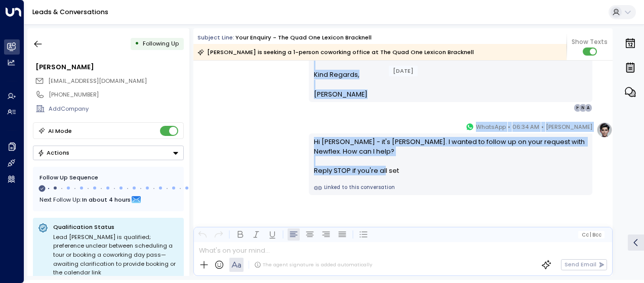 The image size is (644, 283). I want to click on p: Qualification Status, so click(116, 227).